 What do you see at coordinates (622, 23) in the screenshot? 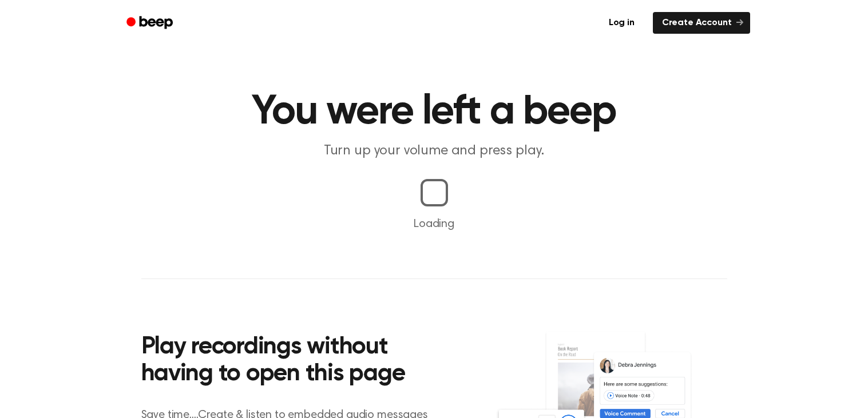
I see `a: Log in` at bounding box center [622, 23].